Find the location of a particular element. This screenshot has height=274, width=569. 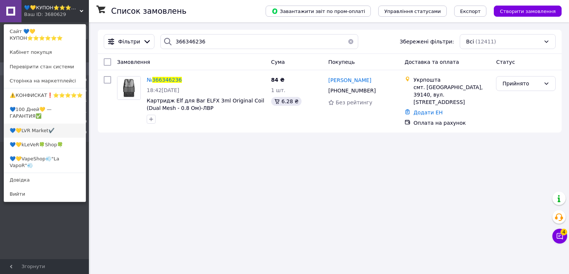

span: Завантажити звіт по пром-оплаті is located at coordinates (318, 11).